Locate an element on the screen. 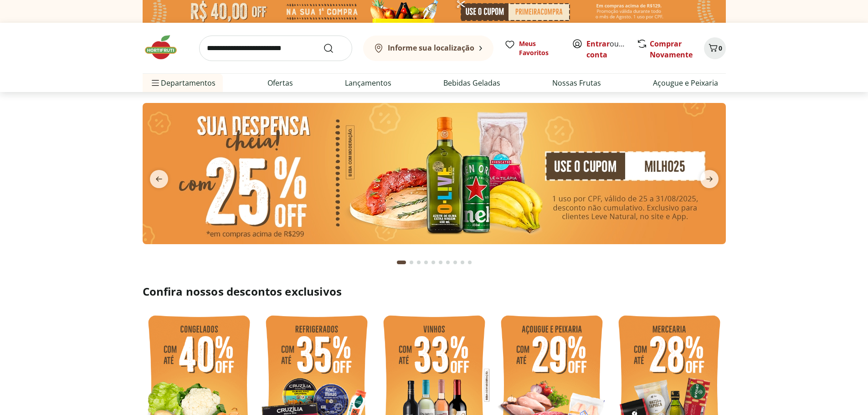 This screenshot has height=415, width=868. button: Go to page 5 from fs-carousel is located at coordinates (433, 262).